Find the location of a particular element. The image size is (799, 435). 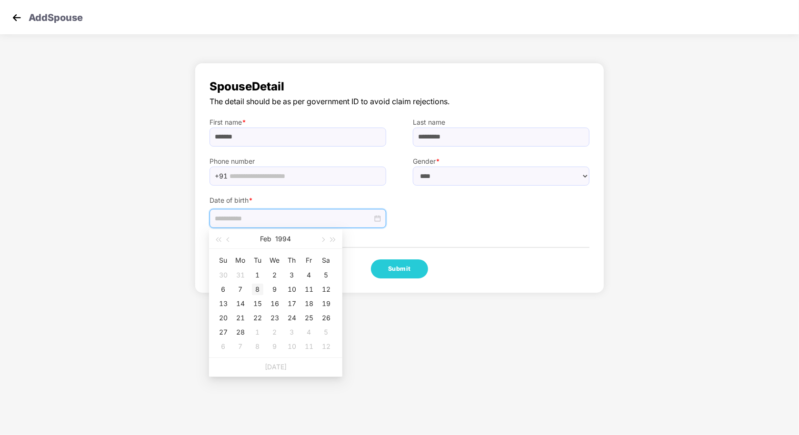

p: Add Spouse is located at coordinates (56, 16).